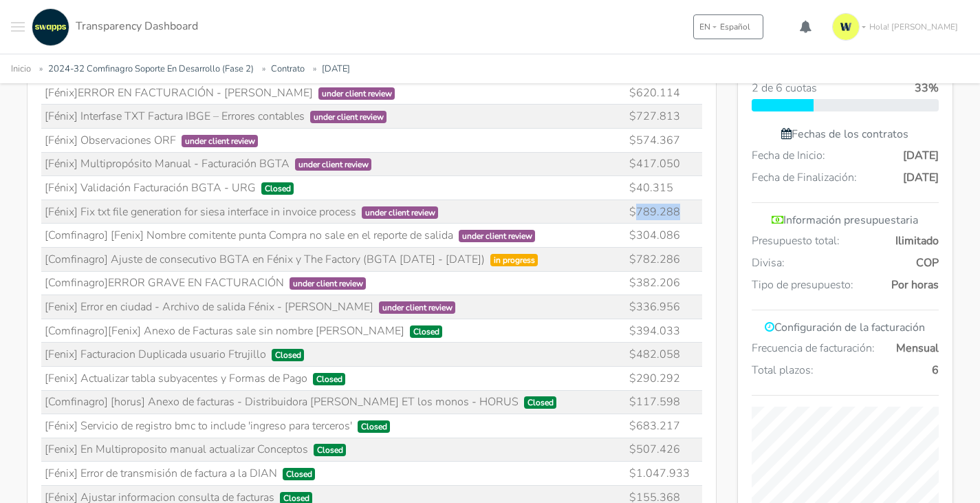  Describe the element at coordinates (113, 27) in the screenshot. I see `a: Transparency Dashboard` at that location.